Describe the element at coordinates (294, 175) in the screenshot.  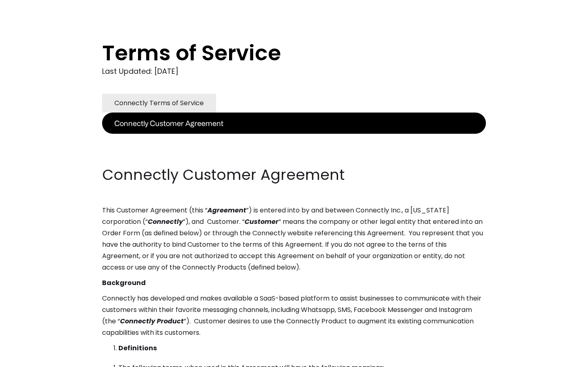
I see `h2: Connectly Customer Agreement` at that location.